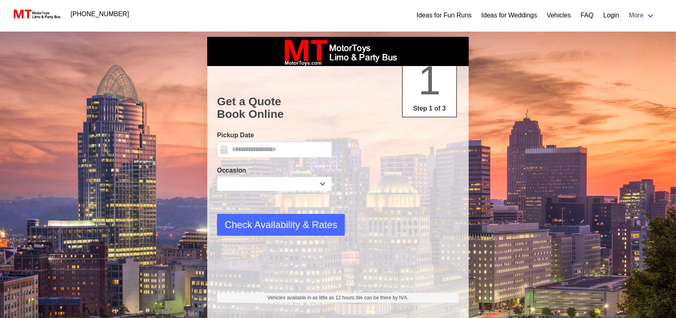 This screenshot has width=676, height=318. Describe the element at coordinates (338, 108) in the screenshot. I see `h1: Get a Quote Book Online` at that location.